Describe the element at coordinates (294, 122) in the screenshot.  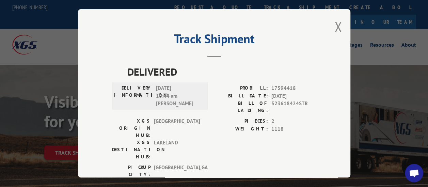
I see `span: 2` at that location.